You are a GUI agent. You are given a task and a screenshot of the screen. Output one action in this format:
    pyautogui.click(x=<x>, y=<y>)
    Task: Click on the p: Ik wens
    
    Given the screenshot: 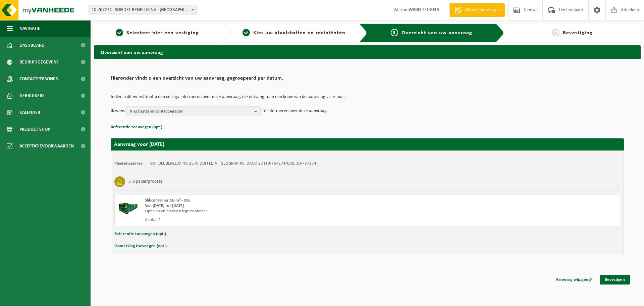 What is the action you would take?
    pyautogui.click(x=118, y=111)
    